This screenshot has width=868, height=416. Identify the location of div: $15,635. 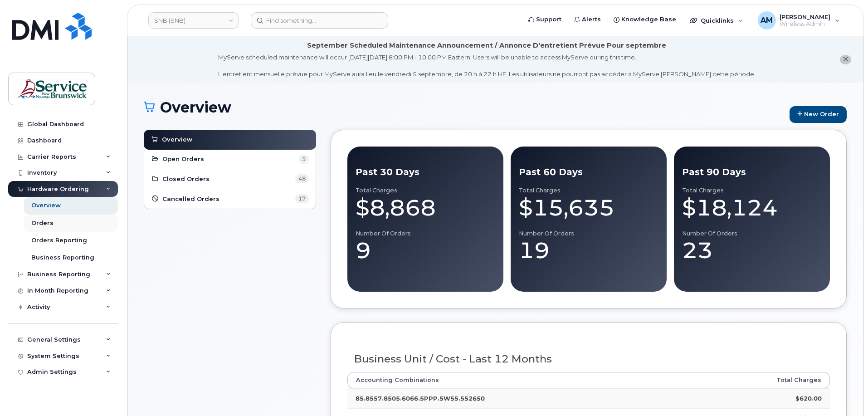
(589, 208).